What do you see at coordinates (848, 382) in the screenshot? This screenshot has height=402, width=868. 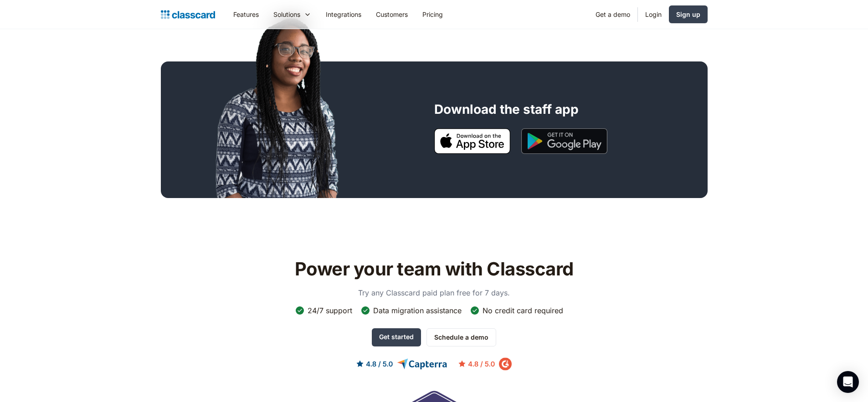 I see `div: Open Intercom Messenger` at bounding box center [848, 382].